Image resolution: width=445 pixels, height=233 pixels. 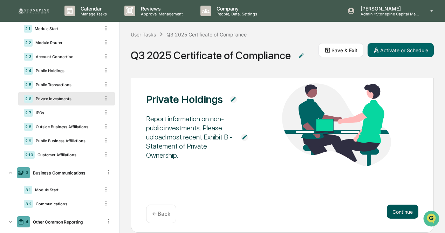 What do you see at coordinates (388, 14) in the screenshot?
I see `p: Admin • Stonepine Capital Management` at bounding box center [388, 14].